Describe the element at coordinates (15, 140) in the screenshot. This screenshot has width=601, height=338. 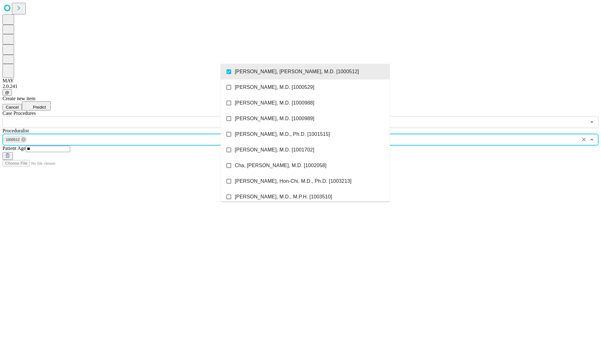
I see `div: 1000512` at that location.